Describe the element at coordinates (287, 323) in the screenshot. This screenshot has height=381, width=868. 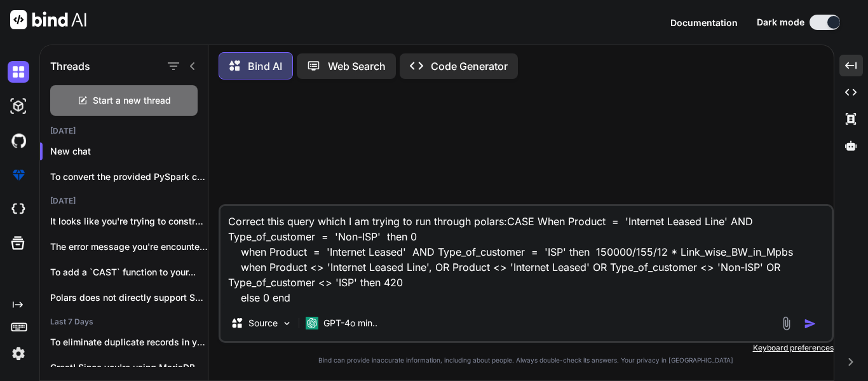
I see `img: Pick Models` at that location.